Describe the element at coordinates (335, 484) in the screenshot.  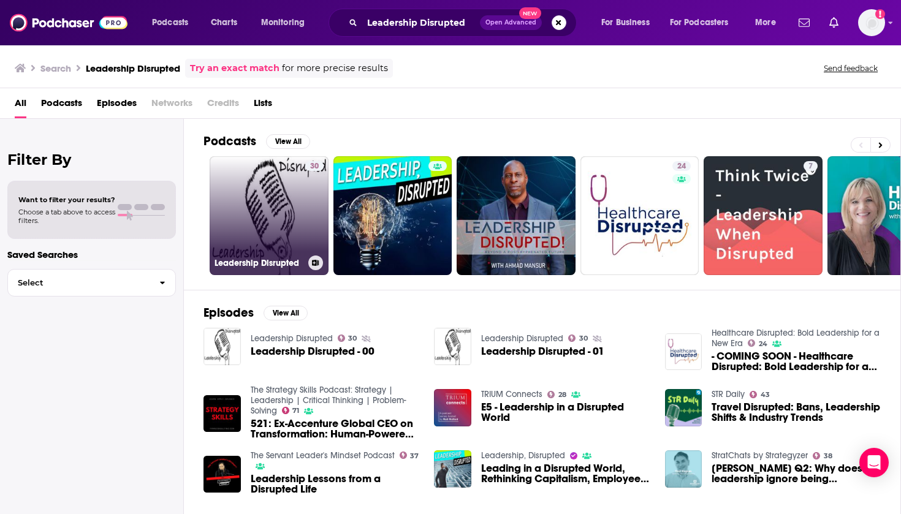
I see `span: Leadership Lessons from a Disrupted Life` at that location.